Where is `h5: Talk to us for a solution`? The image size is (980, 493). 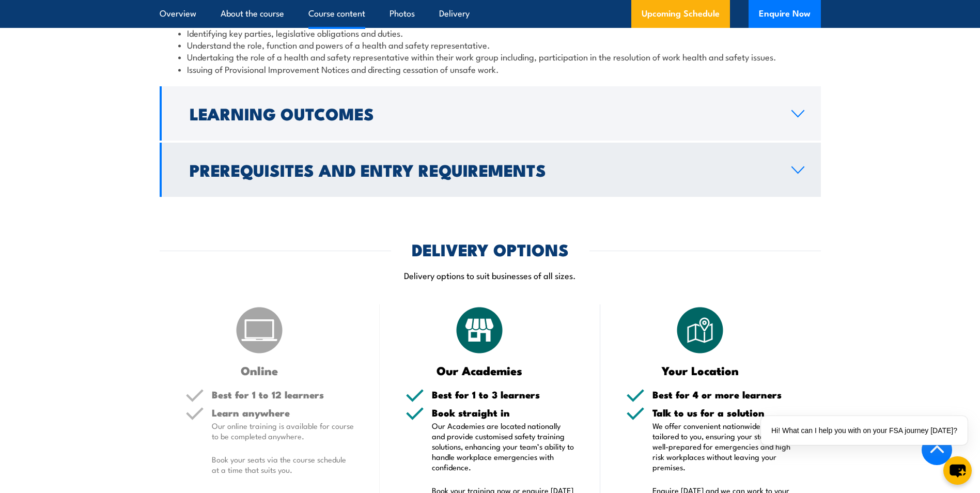 h5: Talk to us for a solution is located at coordinates (724, 413).